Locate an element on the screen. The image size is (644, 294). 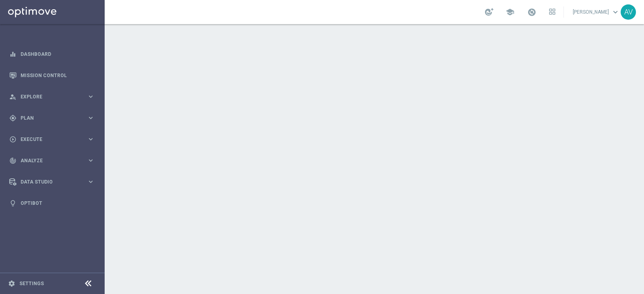
div: person_search Explore keyboard_arrow_right is located at coordinates (52, 97).